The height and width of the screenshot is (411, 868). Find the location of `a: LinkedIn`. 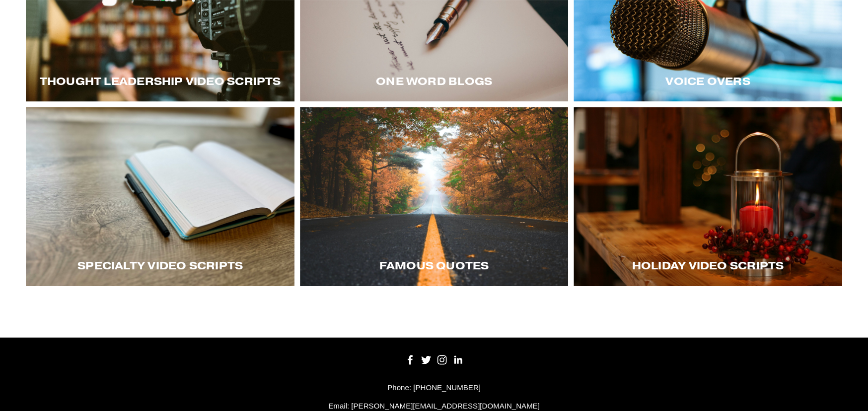

a: LinkedIn is located at coordinates (458, 360).